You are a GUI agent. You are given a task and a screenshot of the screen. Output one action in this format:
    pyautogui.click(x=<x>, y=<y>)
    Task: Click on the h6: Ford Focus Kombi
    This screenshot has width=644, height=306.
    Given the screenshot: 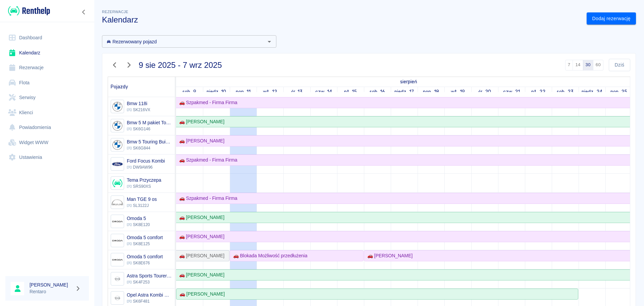 What is the action you would take?
    pyautogui.click(x=146, y=161)
    